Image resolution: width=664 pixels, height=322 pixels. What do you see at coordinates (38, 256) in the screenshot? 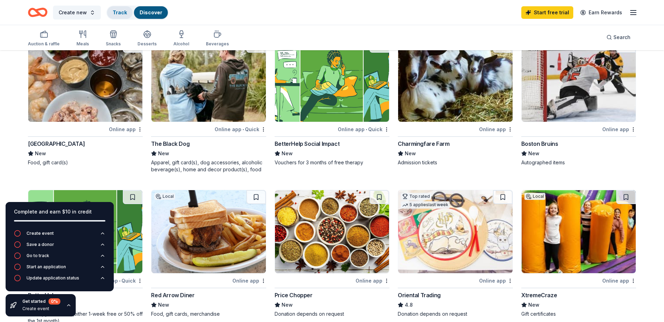
I see `div: Go to track` at bounding box center [38, 256].